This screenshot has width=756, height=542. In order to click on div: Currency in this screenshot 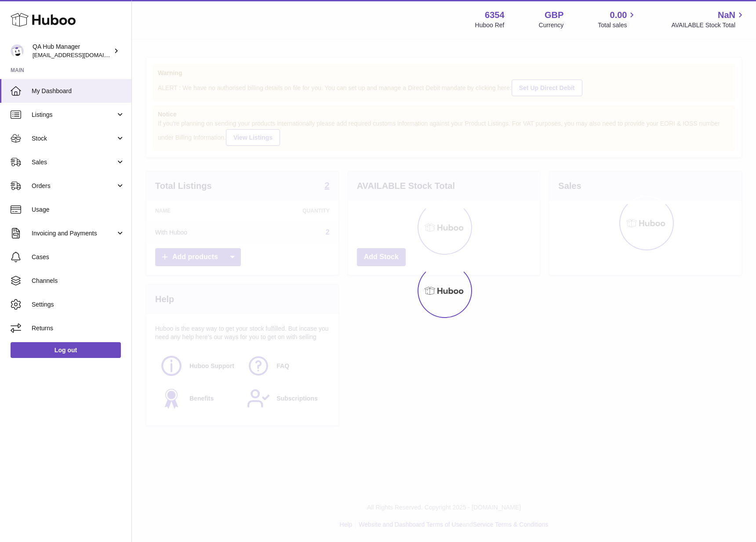, I will do `click(551, 25)`.